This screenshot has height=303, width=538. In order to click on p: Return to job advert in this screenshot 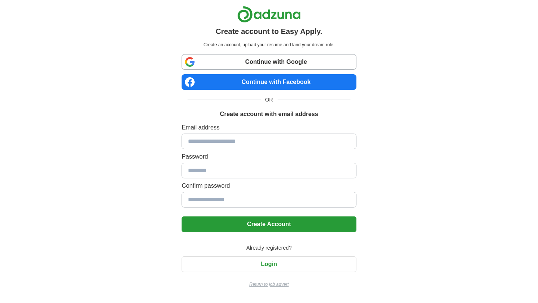, I will do `click(269, 285)`.